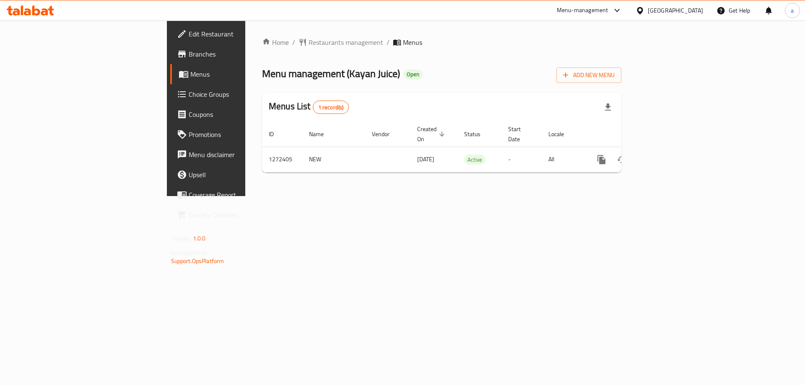  I want to click on a: Branches, so click(235, 54).